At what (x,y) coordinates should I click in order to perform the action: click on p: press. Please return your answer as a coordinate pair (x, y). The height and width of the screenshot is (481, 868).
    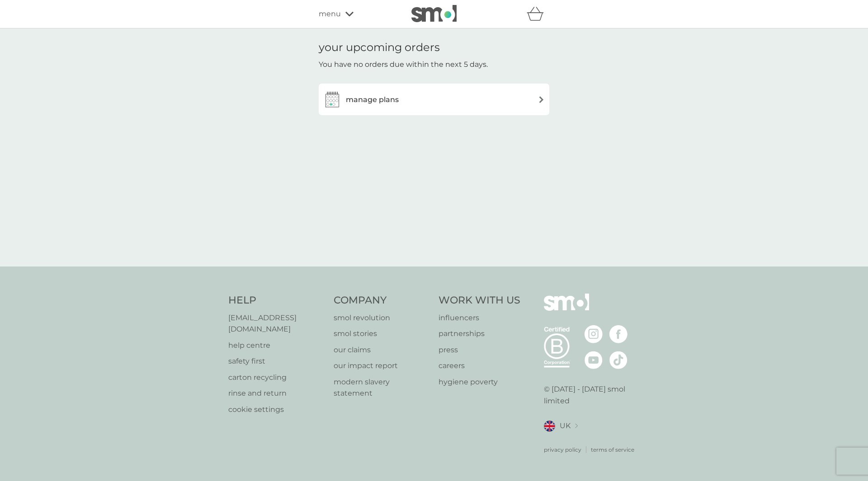
    Looking at the image, I should click on (479, 350).